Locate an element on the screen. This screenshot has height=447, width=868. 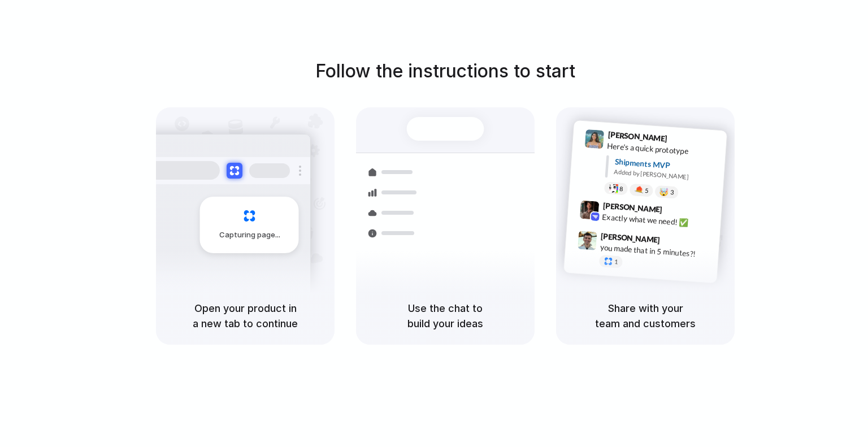
div: you made that in 5 minutes?! is located at coordinates (656, 251).